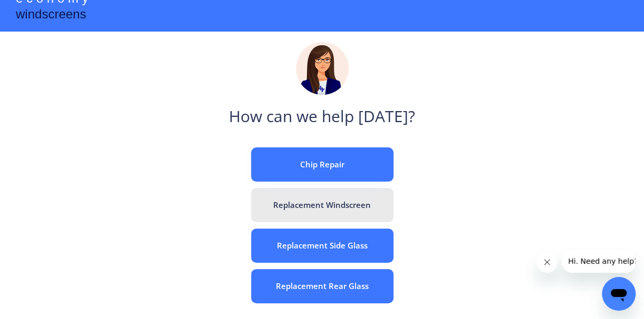 The width and height of the screenshot is (644, 319). What do you see at coordinates (322, 246) in the screenshot?
I see `button: Replacement Side Glass` at bounding box center [322, 246].